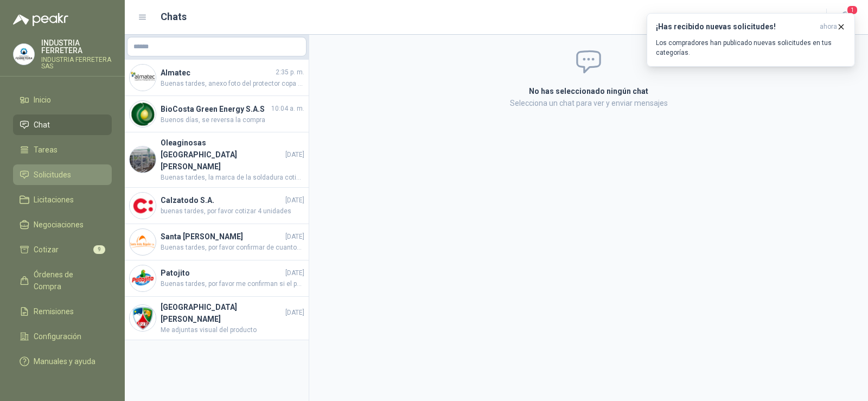  What do you see at coordinates (63, 311) in the screenshot?
I see `a: Remisiones` at bounding box center [63, 311].